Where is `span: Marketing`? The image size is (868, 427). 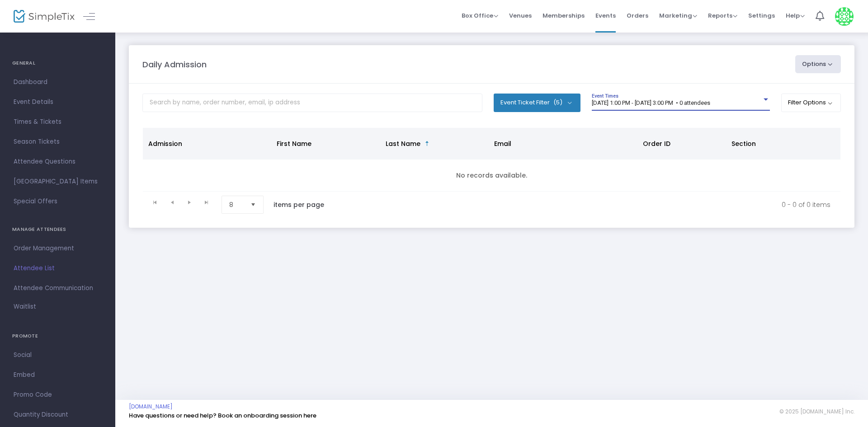
span: Marketing is located at coordinates (678, 15).